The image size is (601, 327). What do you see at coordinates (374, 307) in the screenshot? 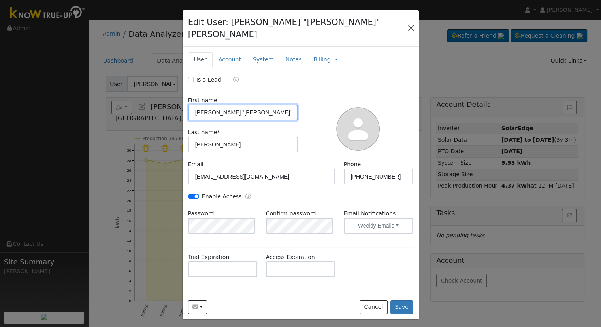
I see `button: Cancel` at bounding box center [374, 307].